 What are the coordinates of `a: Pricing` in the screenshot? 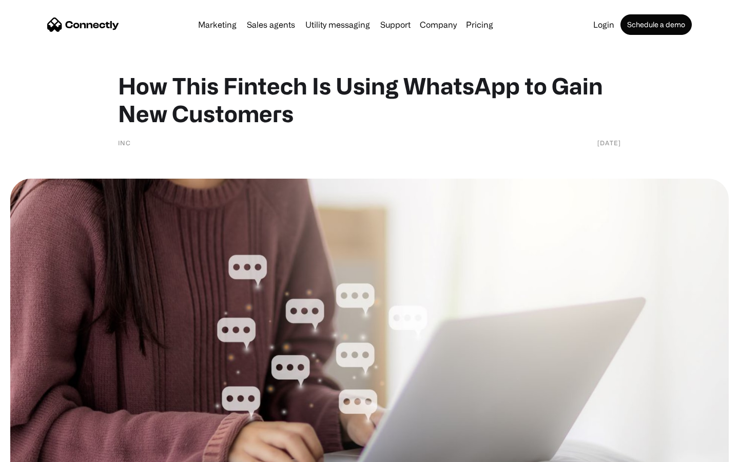 It's located at (479, 25).